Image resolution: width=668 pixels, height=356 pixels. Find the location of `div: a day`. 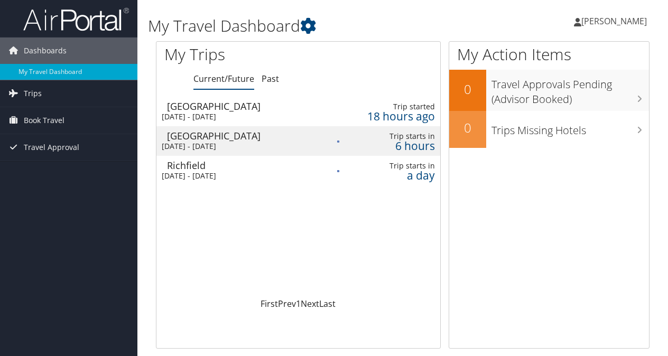

div: a day is located at coordinates (392, 175).